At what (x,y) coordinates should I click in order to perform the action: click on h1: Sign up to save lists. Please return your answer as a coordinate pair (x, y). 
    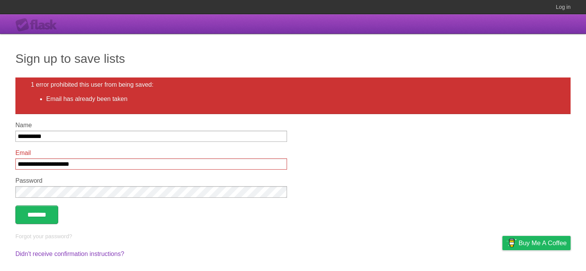
    Looking at the image, I should click on (293, 59).